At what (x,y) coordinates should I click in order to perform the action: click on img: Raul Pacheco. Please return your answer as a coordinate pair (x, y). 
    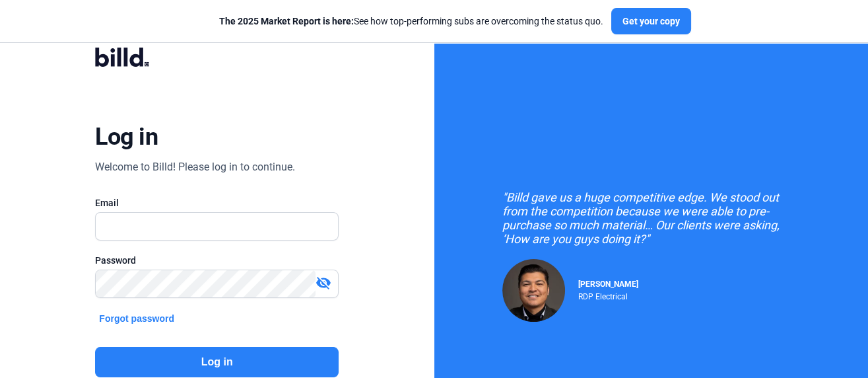
    Looking at the image, I should click on (533, 290).